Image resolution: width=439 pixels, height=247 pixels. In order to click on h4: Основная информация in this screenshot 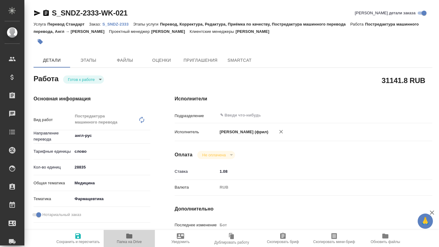, I will do `click(92, 99)`.